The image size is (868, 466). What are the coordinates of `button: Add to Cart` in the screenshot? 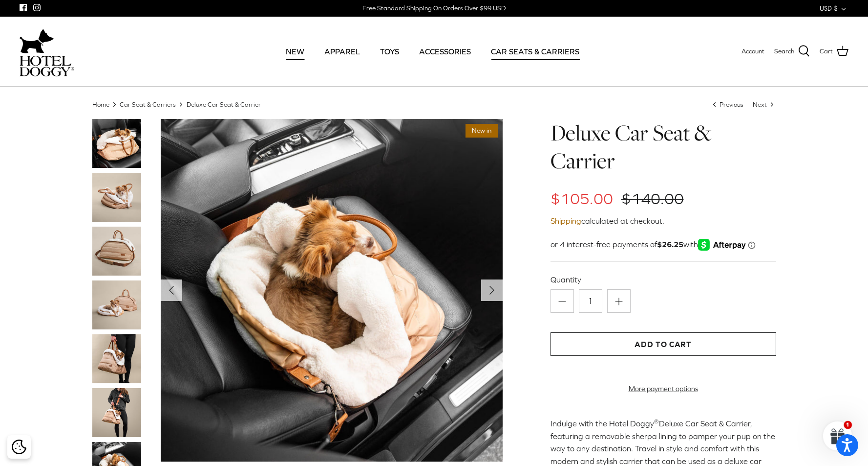 It's located at (663, 343).